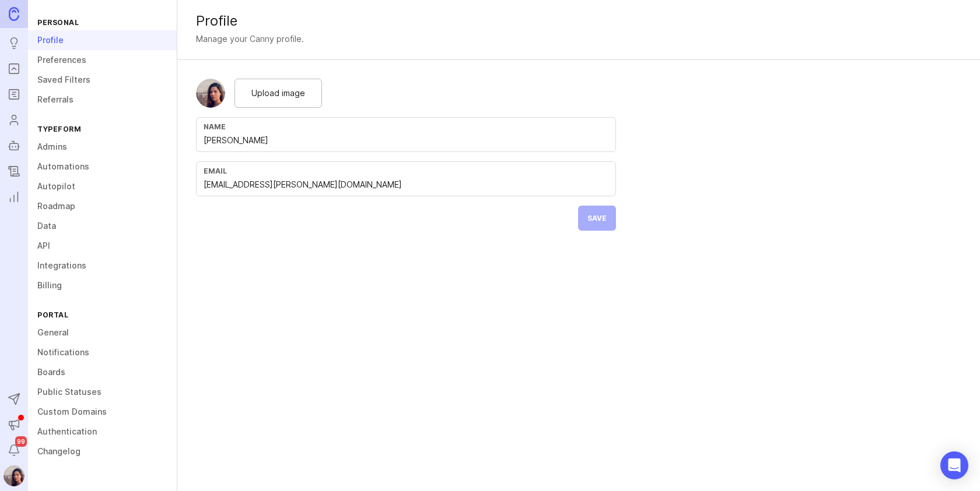  What do you see at coordinates (955, 466) in the screenshot?
I see `div: Open Intercom Messenger` at bounding box center [955, 466].